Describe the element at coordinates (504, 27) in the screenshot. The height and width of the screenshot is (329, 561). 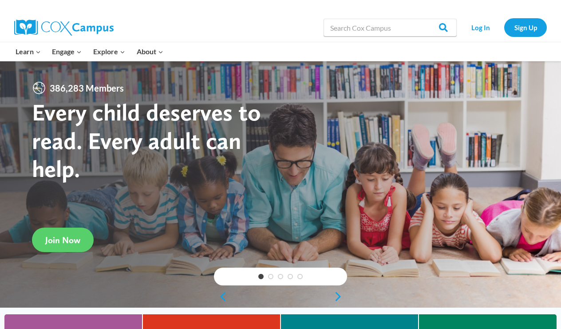
I see `nav: Secondary Navigation` at that location.